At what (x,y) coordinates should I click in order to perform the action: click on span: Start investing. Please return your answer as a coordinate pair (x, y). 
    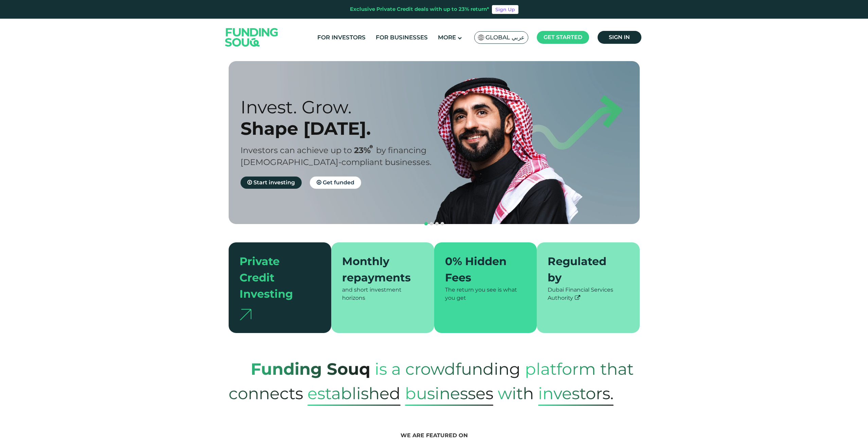
    Looking at the image, I should click on (274, 182).